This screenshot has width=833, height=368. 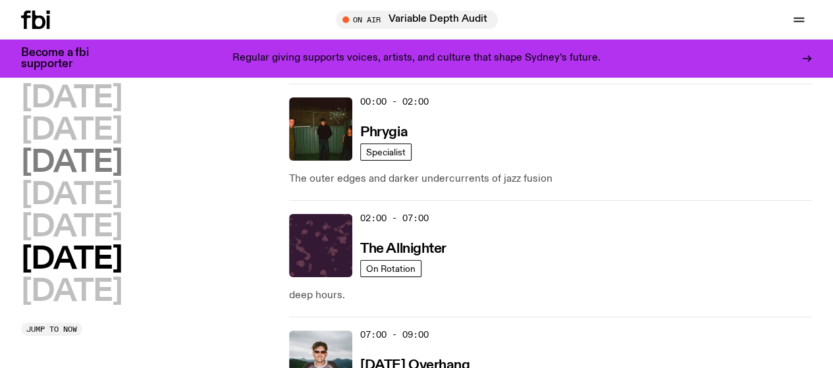 What do you see at coordinates (321, 129) in the screenshot?
I see `a: A greeny-grainy film photo of Bela, John and Bindi at night. They are standing in a backyard on g...` at bounding box center [321, 129].